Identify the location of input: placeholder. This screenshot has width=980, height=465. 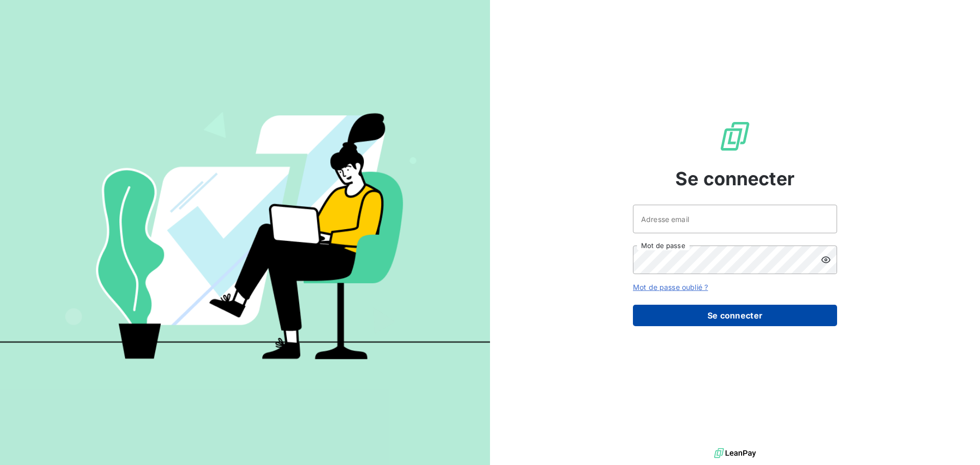
(735, 220).